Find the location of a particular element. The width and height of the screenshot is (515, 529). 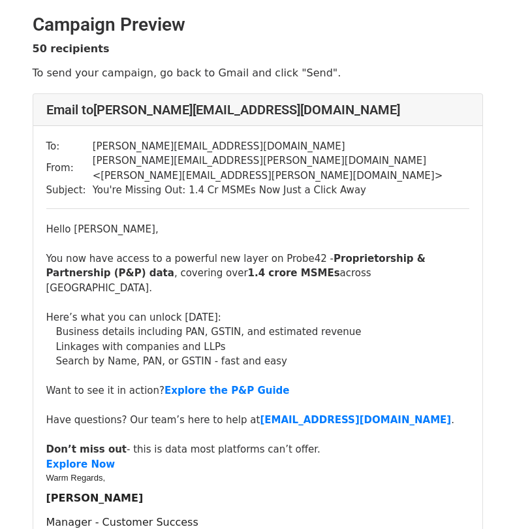

p: To send your campaign, go back to Gmail and click "Send". is located at coordinates (258, 72).